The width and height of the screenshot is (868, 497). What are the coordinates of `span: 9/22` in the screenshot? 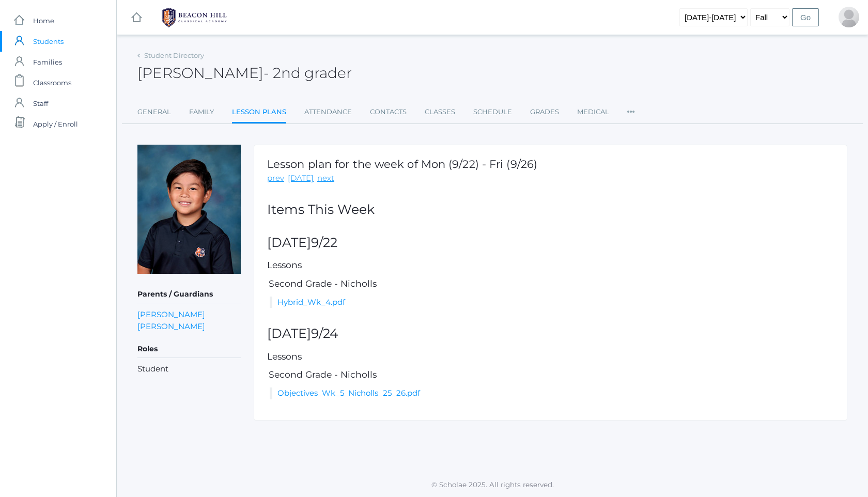 It's located at (324, 242).